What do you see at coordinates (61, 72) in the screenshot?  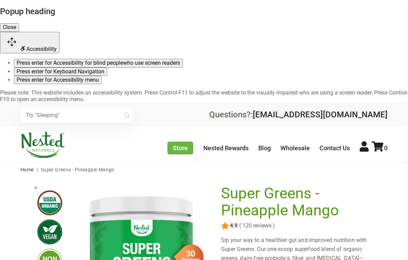 I see `button: Press enter for Keyboard Navigation` at bounding box center [61, 72].